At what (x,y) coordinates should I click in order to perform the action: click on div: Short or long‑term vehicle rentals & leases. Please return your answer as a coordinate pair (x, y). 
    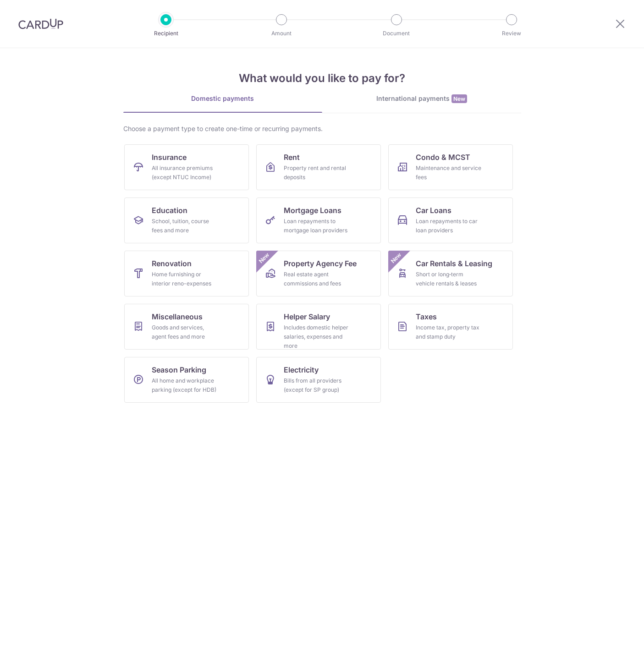
    Looking at the image, I should click on (449, 279).